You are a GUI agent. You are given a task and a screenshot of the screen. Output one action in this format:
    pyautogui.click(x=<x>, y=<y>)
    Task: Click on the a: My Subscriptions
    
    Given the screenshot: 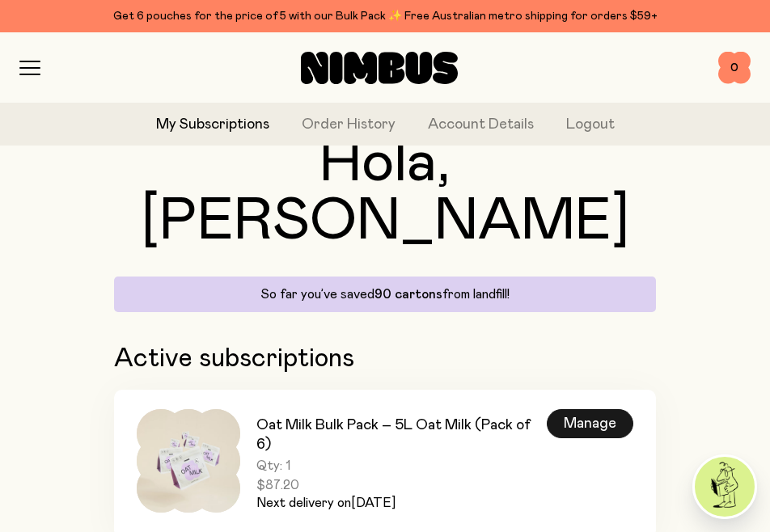 What is the action you would take?
    pyautogui.click(x=212, y=125)
    